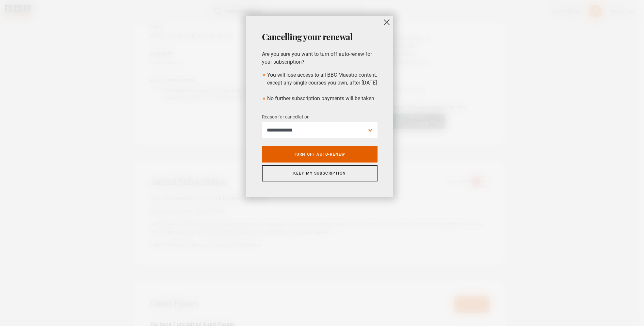  What do you see at coordinates (320, 99) in the screenshot?
I see `li: No further subscription payments will be taken` at bounding box center [320, 99].